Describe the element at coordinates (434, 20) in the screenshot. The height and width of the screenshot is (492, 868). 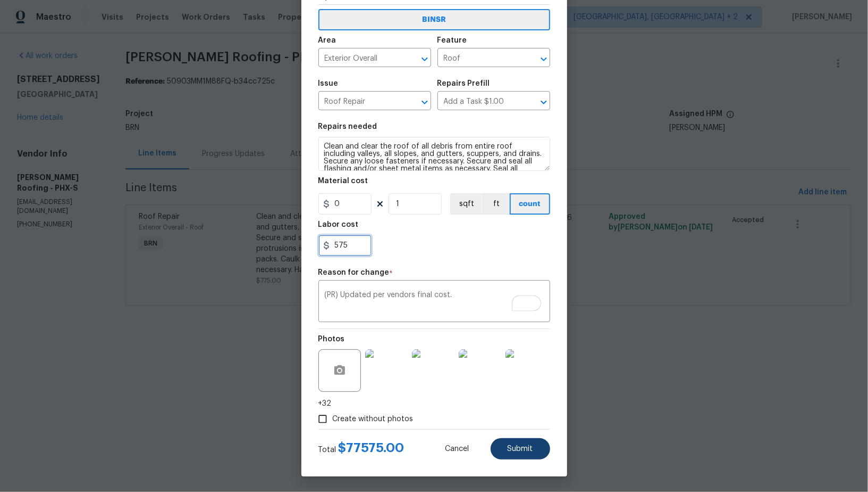
I see `button: BINSR` at that location.